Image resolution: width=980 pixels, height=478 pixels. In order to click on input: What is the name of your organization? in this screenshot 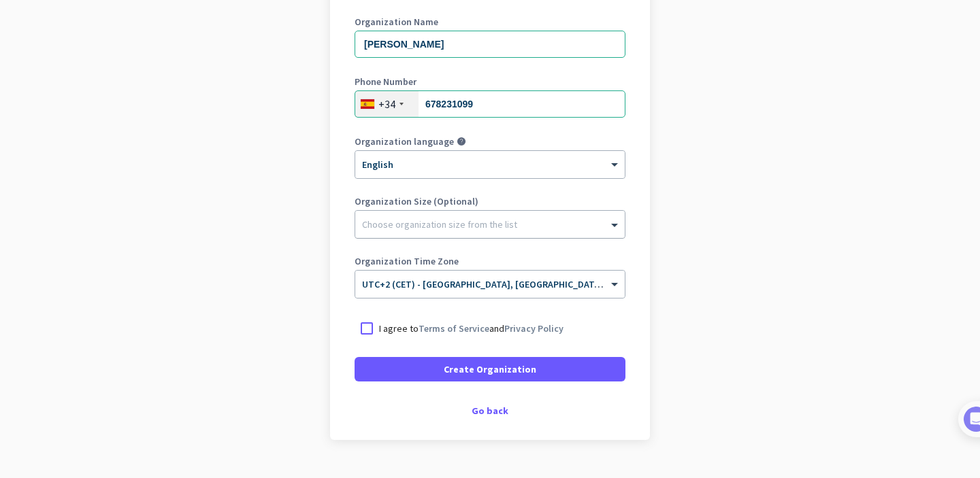, I will do `click(490, 44)`.